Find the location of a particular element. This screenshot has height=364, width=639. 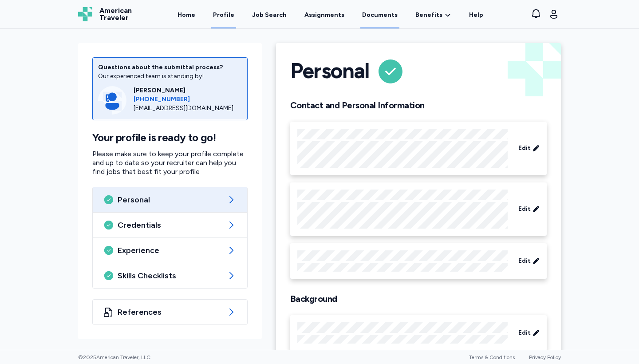

span: References is located at coordinates (170, 312).